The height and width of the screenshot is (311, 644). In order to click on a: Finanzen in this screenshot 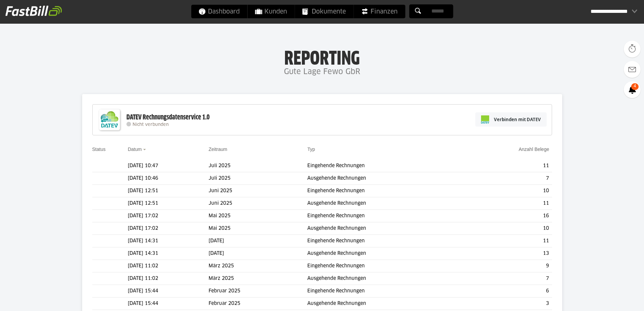, I will do `click(380, 11)`.